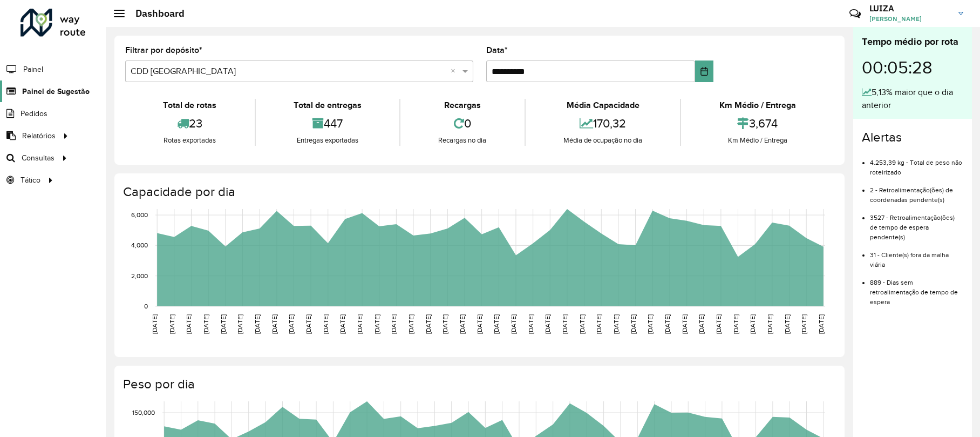  Describe the element at coordinates (139, 214) in the screenshot. I see `text: 6,000` at that location.